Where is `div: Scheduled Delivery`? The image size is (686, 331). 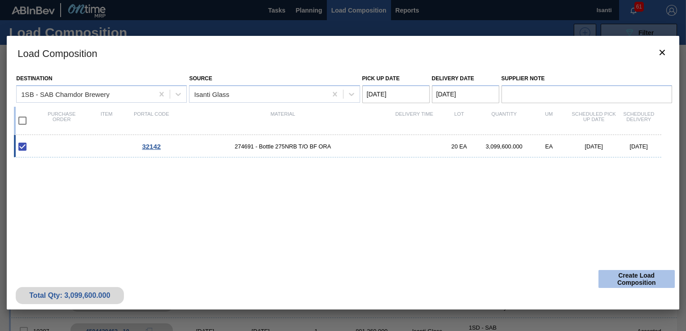 div: Scheduled Delivery is located at coordinates (639, 121).